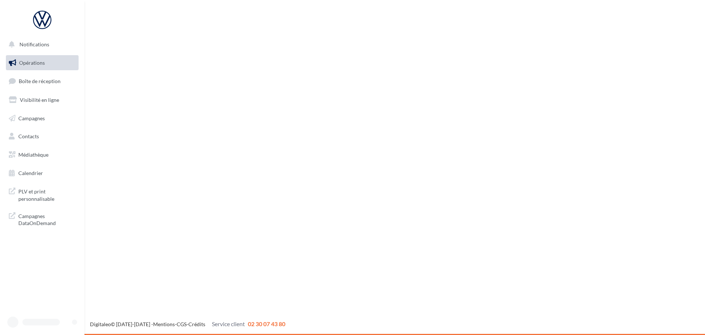 The height and width of the screenshot is (335, 705). What do you see at coordinates (32, 118) in the screenshot?
I see `span: Campagnes` at bounding box center [32, 118].